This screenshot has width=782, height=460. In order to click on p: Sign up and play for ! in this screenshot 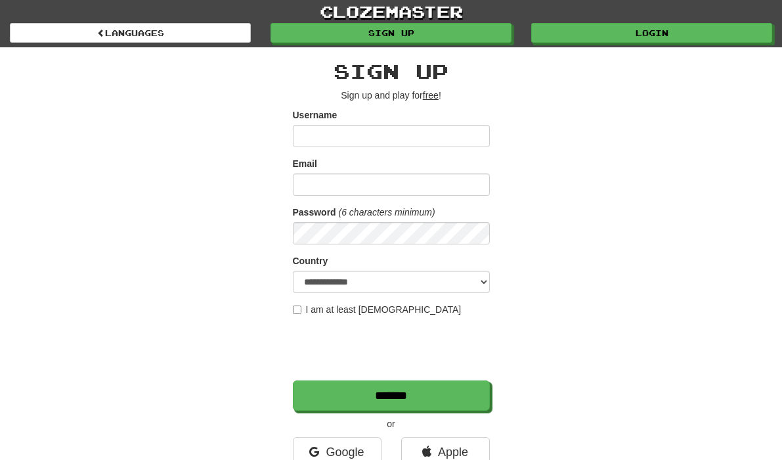, I will do `click(391, 95)`.